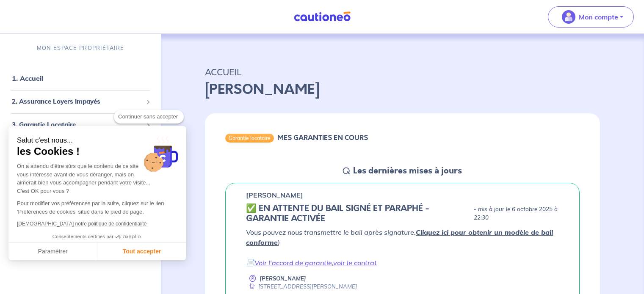 This screenshot has width=644, height=294. What do you see at coordinates (149, 117) in the screenshot?
I see `button: Continuer sans accepter` at bounding box center [149, 117].